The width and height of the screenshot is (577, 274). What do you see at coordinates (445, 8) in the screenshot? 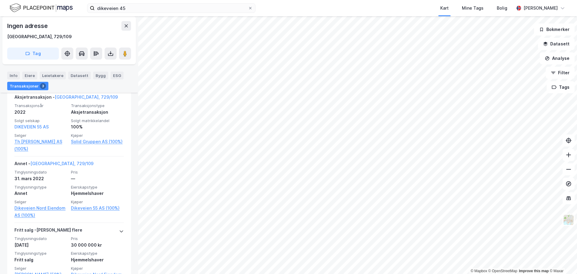
I see `div: Kart` at bounding box center [445, 8].